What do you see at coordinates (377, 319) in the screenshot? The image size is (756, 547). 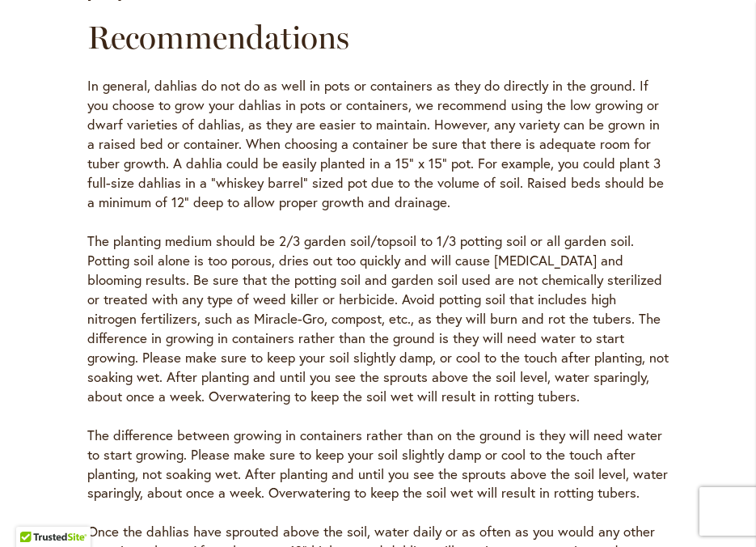 I see `p: The planting medium should be 2/3 garden soil/topsoil to 1/3 potting soil or all garden soil. Pot...` at bounding box center [377, 319].